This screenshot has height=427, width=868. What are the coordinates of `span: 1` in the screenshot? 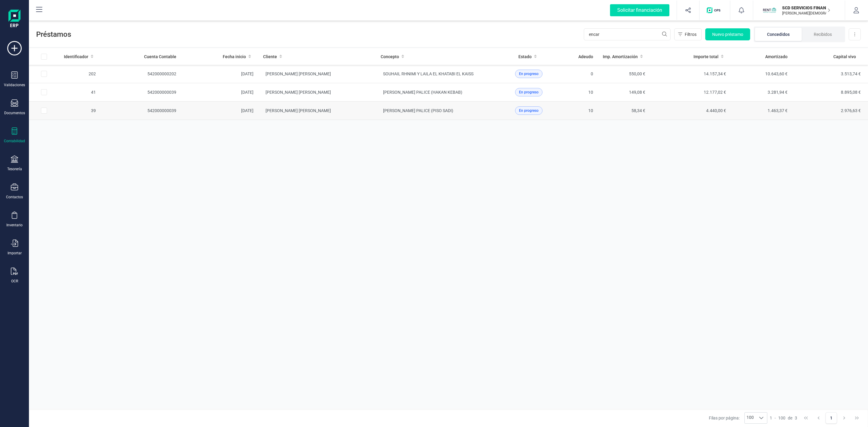 It's located at (771, 418).